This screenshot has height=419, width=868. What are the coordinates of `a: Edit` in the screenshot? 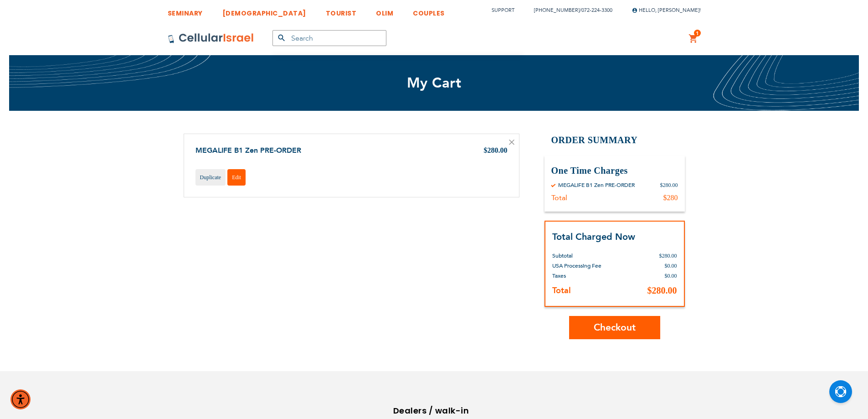 It's located at (236, 177).